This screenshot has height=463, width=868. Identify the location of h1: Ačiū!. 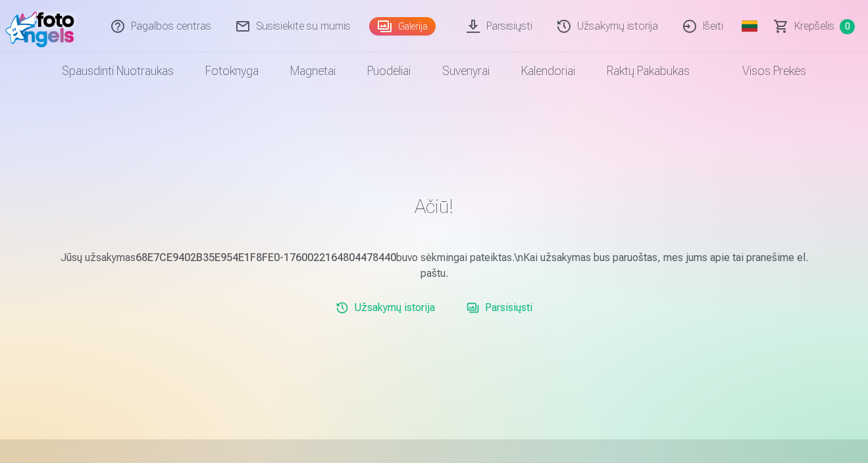
(434, 206).